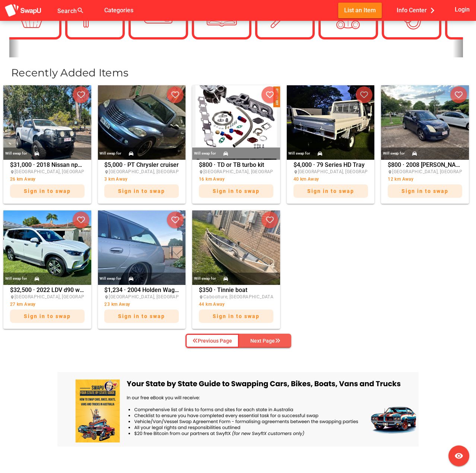 The height and width of the screenshot is (473, 476). I want to click on div: $800 · TD or TB turbo kit, so click(236, 181).